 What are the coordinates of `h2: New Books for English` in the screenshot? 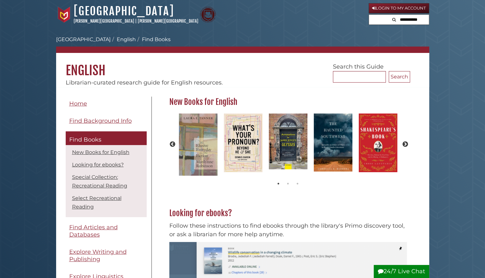 It's located at (288, 102).